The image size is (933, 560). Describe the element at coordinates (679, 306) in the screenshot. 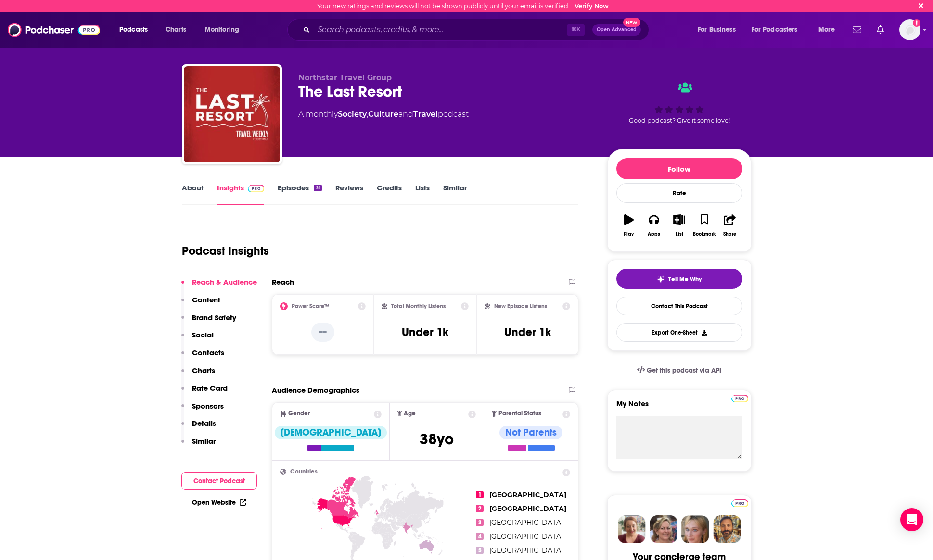

I see `a: Contact This Podcast` at that location.